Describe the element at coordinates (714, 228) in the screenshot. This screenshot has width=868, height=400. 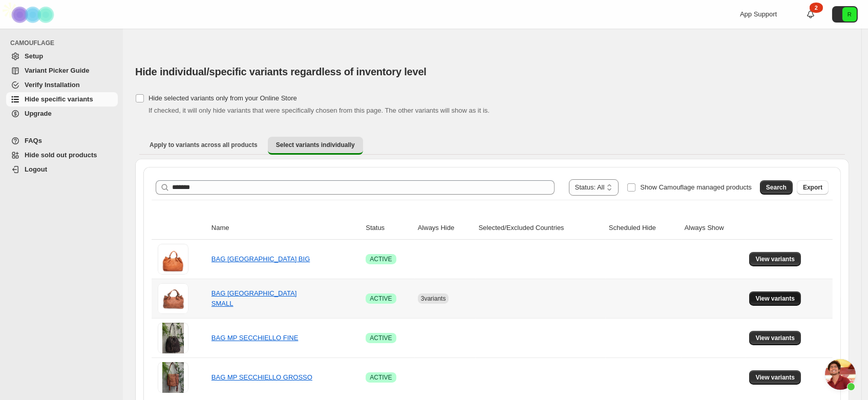
I see `th: Always Show` at that location.